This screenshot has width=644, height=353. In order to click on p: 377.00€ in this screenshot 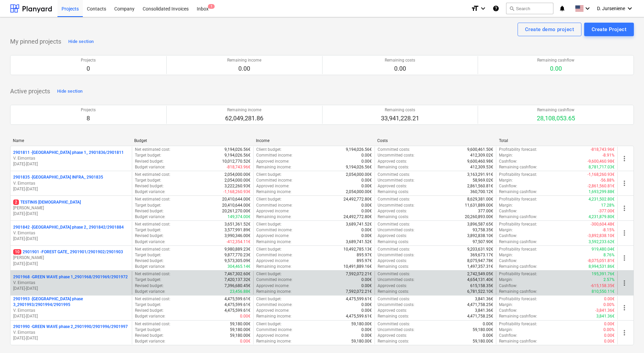, I will do `click(485, 211)`.